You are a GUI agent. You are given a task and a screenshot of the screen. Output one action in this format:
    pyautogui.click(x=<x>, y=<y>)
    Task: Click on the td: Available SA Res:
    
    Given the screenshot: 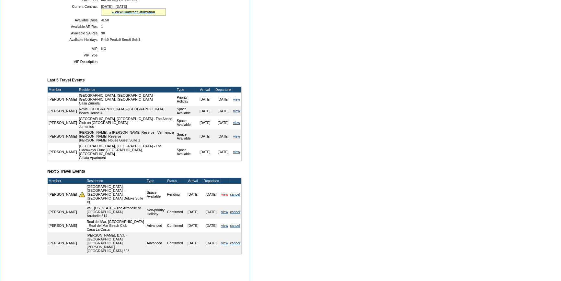 What is the action you would take?
    pyautogui.click(x=74, y=33)
    